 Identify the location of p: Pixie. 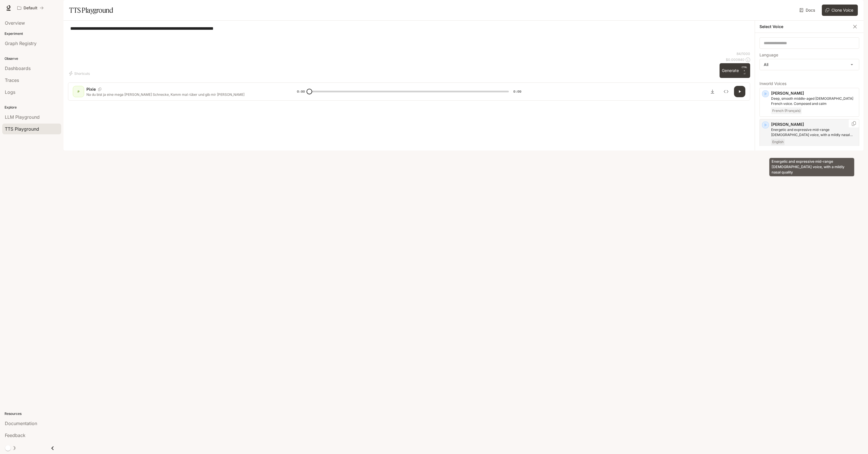
(91, 89).